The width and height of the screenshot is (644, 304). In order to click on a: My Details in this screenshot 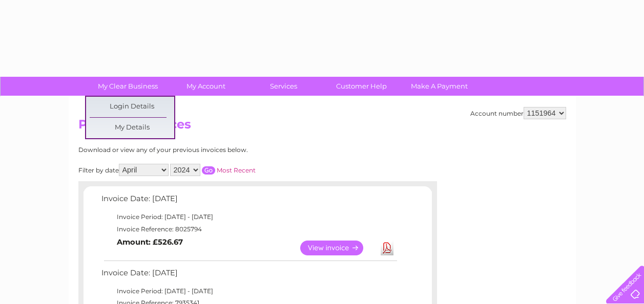, I will do `click(132, 128)`.